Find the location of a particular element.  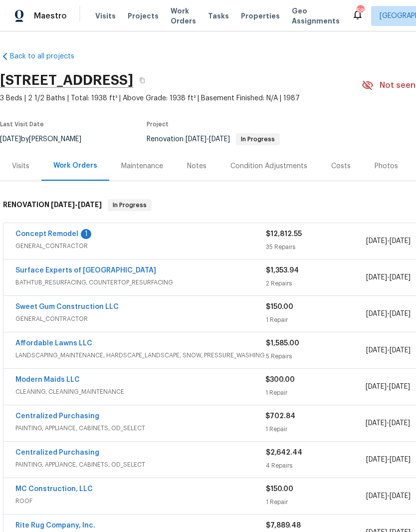

button: Copy Address is located at coordinates (142, 81).